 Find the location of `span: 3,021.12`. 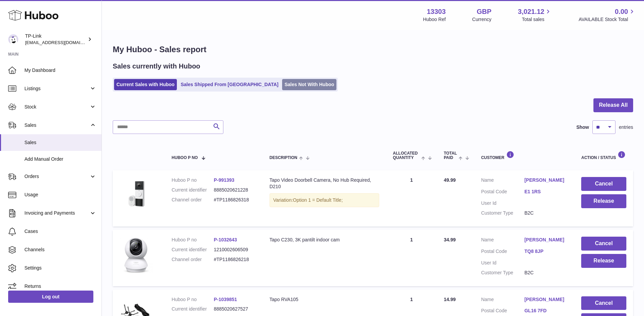

span: 3,021.12 is located at coordinates (531, 12).